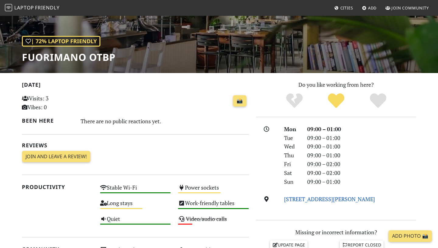 This screenshot has height=248, width=438. Describe the element at coordinates (336, 232) in the screenshot. I see `p: Missing or incorrect information?` at that location.